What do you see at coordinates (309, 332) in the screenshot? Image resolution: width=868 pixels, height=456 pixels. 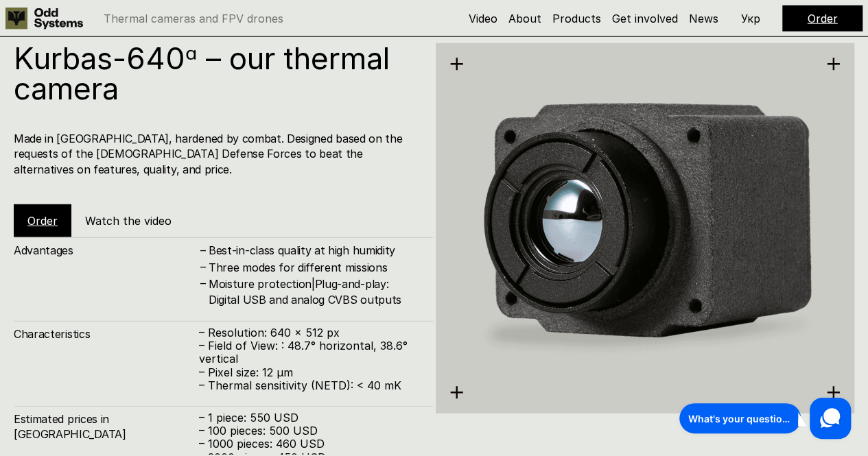 I see `p: – Resolution: 640 x 512 px` at bounding box center [309, 332].